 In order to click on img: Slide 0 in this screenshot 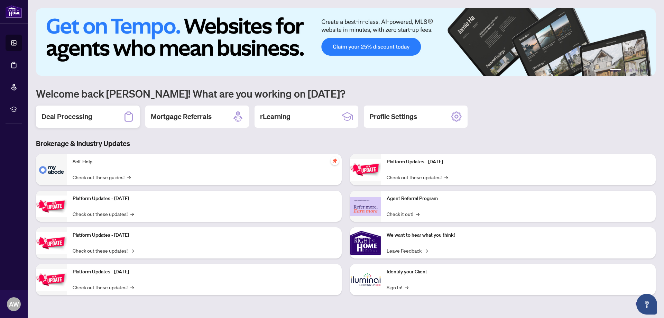, I will do `click(346, 42)`.